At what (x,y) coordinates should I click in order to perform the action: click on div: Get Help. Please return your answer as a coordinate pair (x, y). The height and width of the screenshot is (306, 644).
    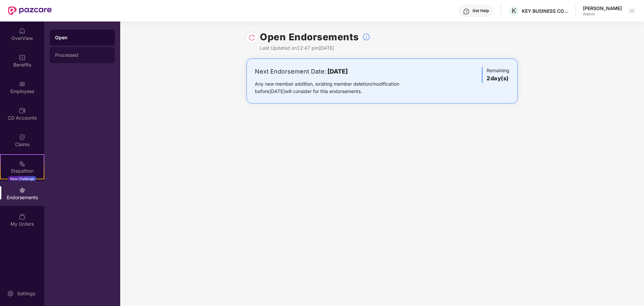
    Looking at the image, I should click on (481, 11).